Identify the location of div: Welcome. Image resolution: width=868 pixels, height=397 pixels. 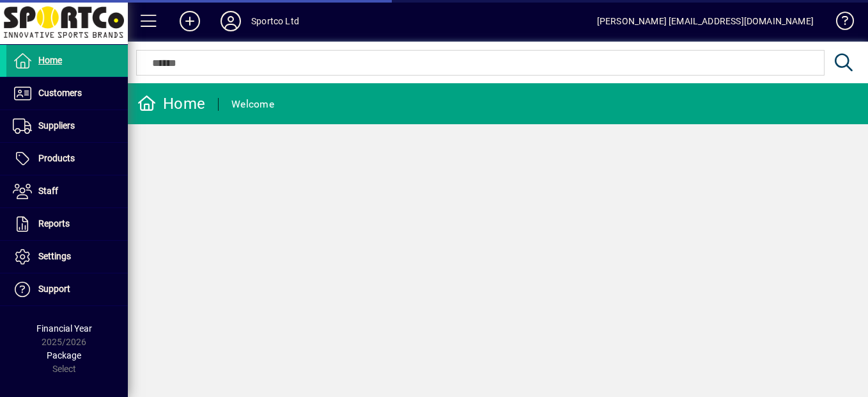
(253, 104).